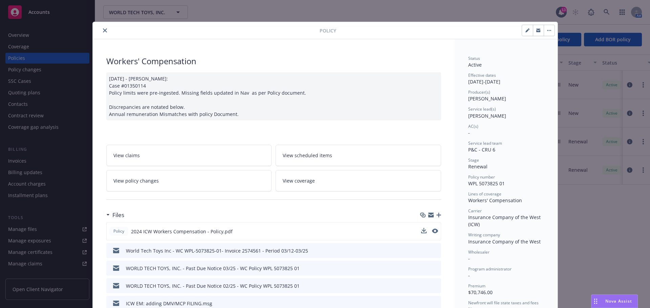  What do you see at coordinates (307, 155) in the screenshot?
I see `span: View scheduled items` at bounding box center [307, 155].